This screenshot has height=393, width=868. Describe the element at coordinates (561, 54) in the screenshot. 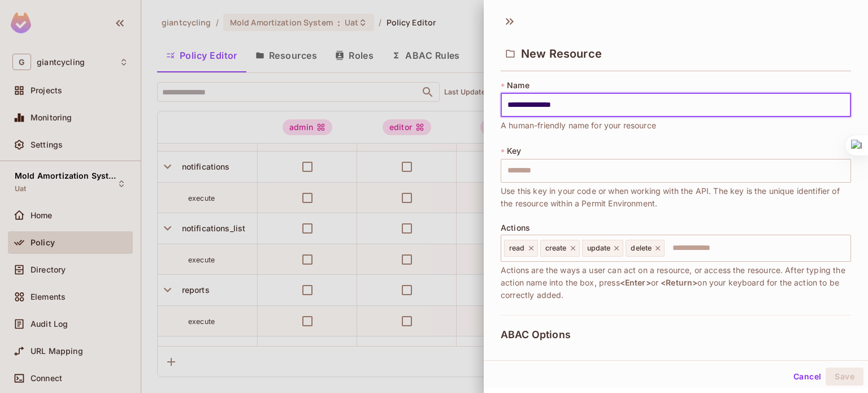

I see `span: New Resource` at that location.